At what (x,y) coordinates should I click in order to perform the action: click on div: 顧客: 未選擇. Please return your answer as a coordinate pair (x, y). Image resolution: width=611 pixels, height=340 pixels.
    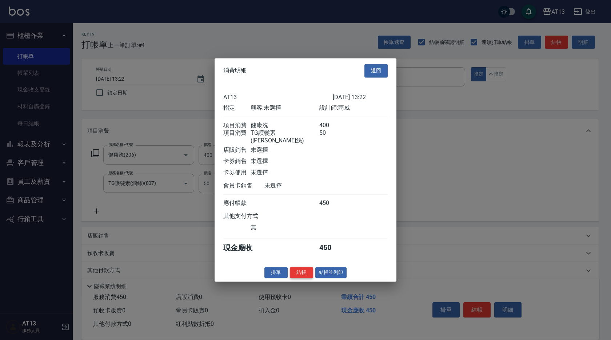
    Looking at the image, I should click on (285, 108).